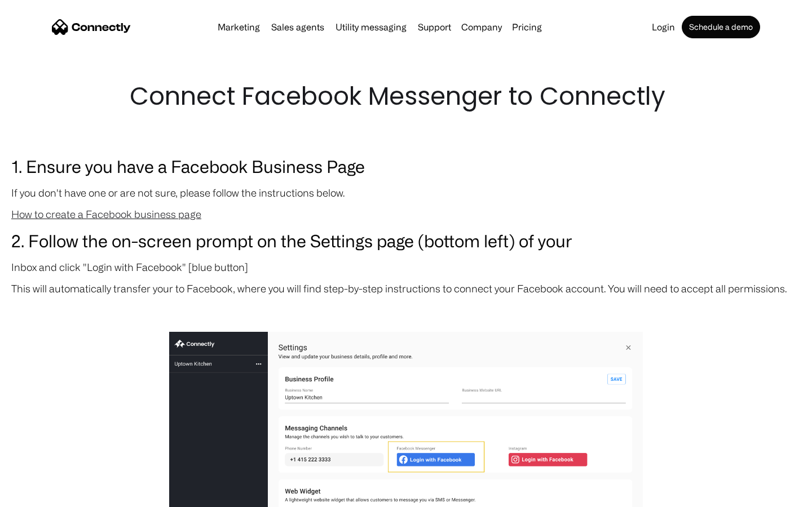 This screenshot has height=507, width=812. What do you see at coordinates (720, 27) in the screenshot?
I see `a: Schedule a demo` at bounding box center [720, 27].